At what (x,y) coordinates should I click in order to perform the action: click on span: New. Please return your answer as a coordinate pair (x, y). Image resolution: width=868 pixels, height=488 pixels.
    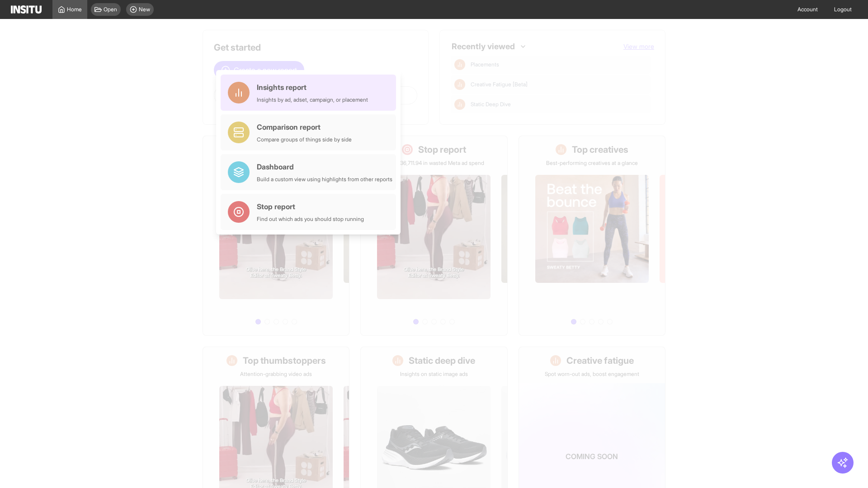
    Looking at the image, I should click on (144, 10).